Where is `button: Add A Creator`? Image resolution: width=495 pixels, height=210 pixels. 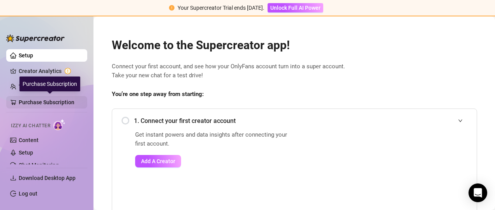 button: Add A Creator is located at coordinates (158, 161).